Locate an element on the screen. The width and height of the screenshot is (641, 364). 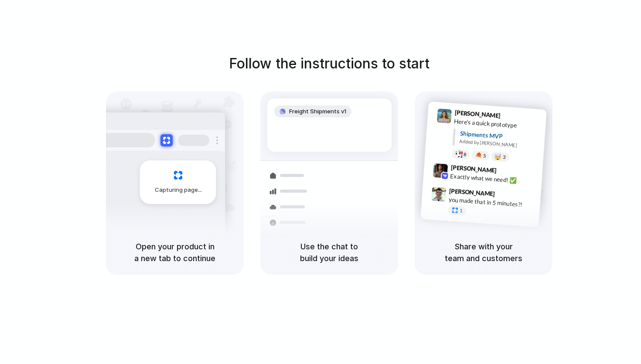
span: 1 is located at coordinates (461, 211).